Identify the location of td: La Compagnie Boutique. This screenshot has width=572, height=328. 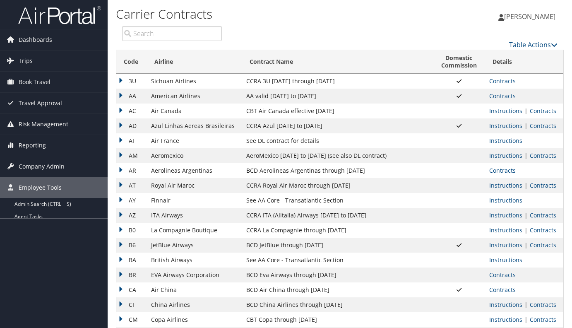
(195, 230).